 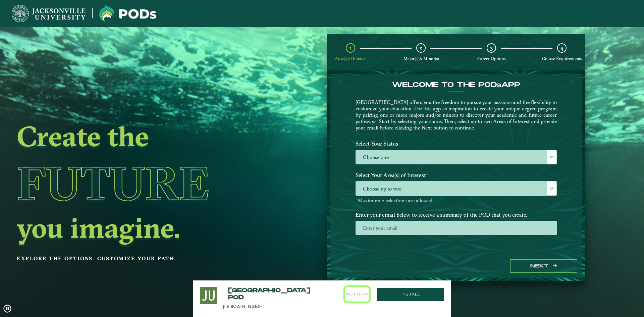 What do you see at coordinates (456, 214) in the screenshot?
I see `label: Enter your email below to receive a summary of the POD that you create.` at bounding box center [456, 214].